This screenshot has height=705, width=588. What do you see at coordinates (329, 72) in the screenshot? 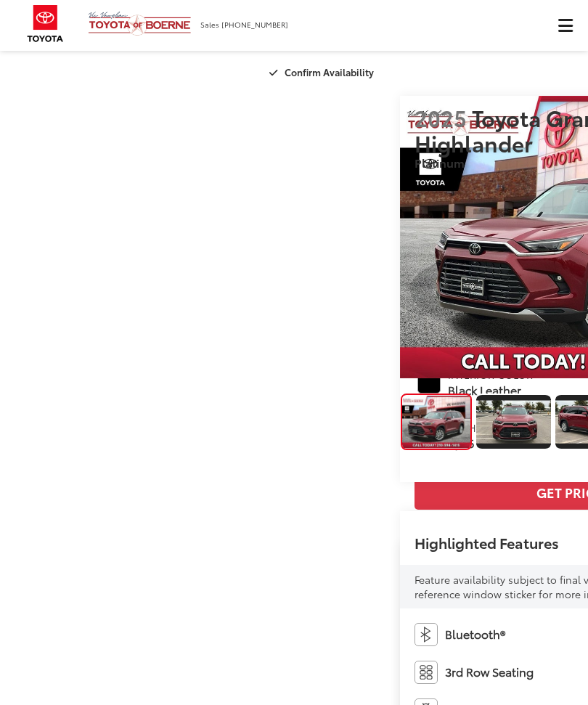
I see `span: Confirm Availability` at bounding box center [329, 72].